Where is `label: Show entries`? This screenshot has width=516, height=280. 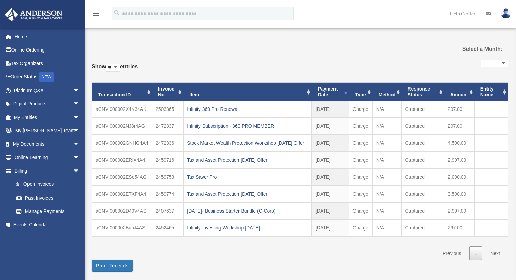 label: Show entries is located at coordinates (115, 70).